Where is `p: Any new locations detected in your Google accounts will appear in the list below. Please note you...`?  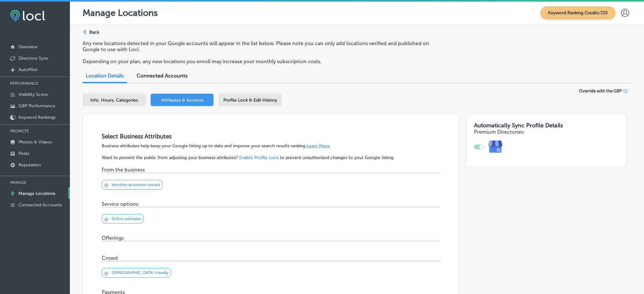 p: Any new locations detected in your Google accounts will appear in the list below. Please note you... is located at coordinates (261, 46).